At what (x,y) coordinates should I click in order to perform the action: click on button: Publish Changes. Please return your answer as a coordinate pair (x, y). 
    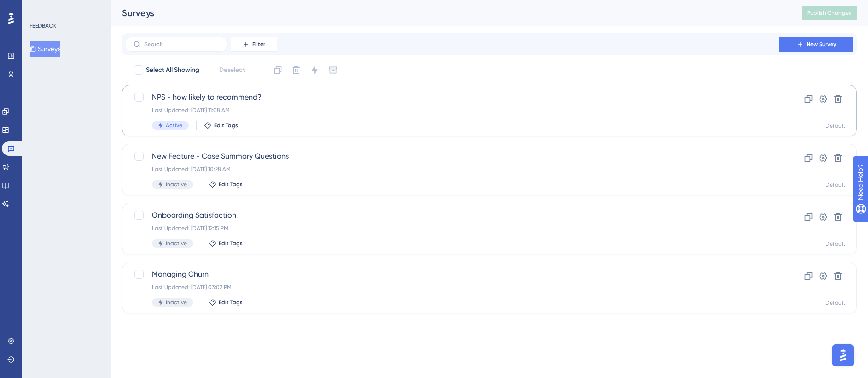
    Looking at the image, I should click on (829, 13).